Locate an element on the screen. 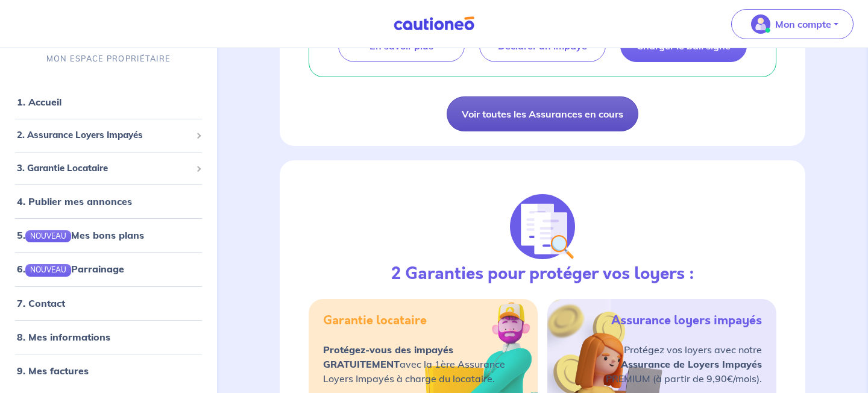 Image resolution: width=868 pixels, height=393 pixels. div: 2. Assurance Loyers Impayés is located at coordinates (108, 135).